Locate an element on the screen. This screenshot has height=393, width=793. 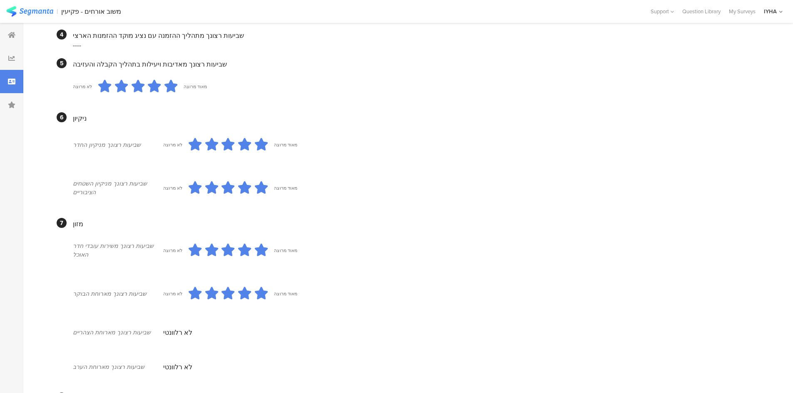
div: שביעות רצונך מארוחת הצהריים is located at coordinates (118, 332).